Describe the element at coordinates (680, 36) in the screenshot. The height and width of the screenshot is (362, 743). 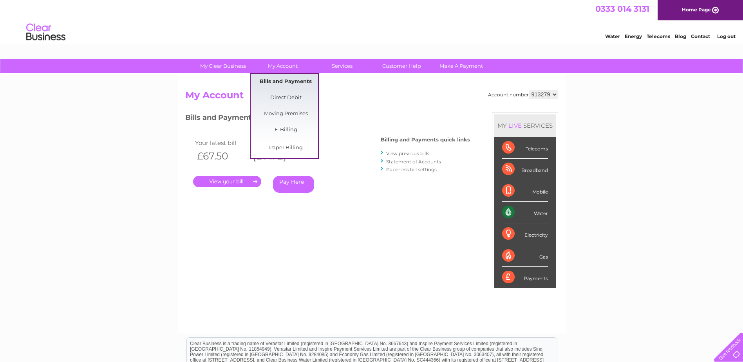
I see `a: Blog` at that location.